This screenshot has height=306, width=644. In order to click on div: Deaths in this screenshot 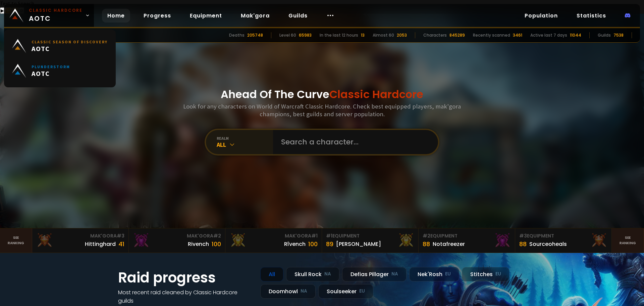, I will do `click(237, 35)`.